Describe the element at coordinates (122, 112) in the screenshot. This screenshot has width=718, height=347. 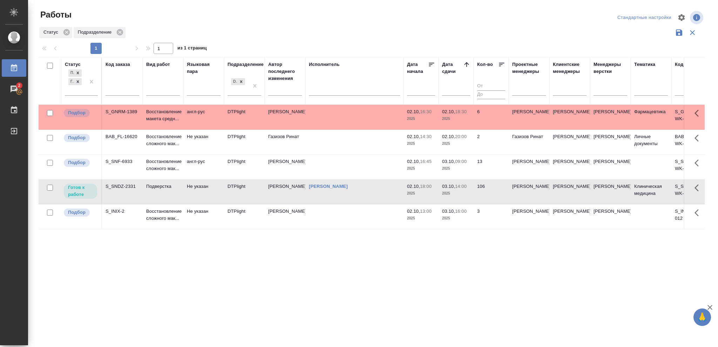
I see `div: S_GNRM-1389` at that location.